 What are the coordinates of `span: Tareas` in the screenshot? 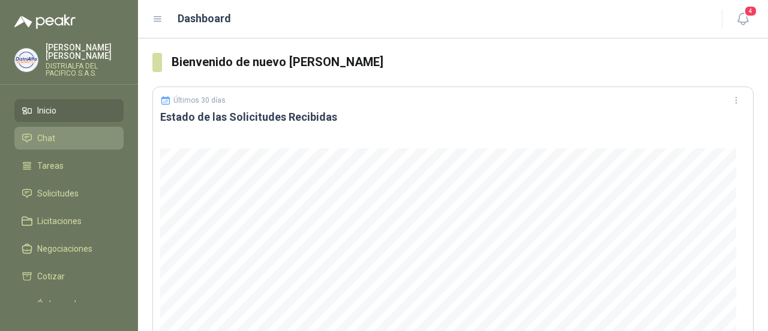 It's located at (50, 166).